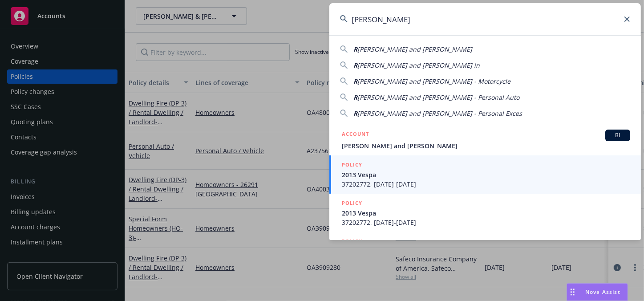  What do you see at coordinates (355, 135) in the screenshot?
I see `h5: ACCOUNT` at bounding box center [355, 135].